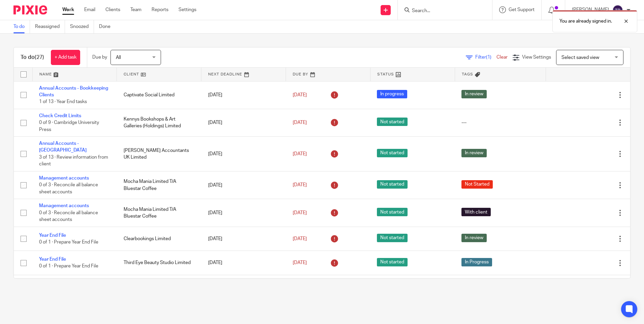 The height and width of the screenshot is (324, 644). I want to click on span: (27), so click(39, 57).